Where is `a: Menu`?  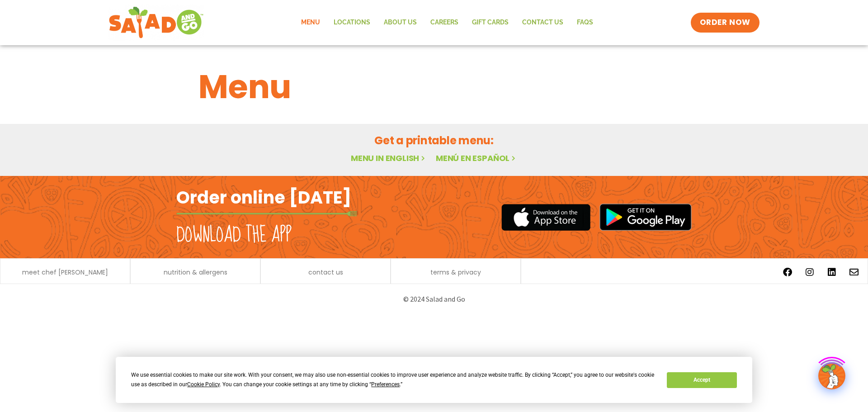
a: Menu is located at coordinates (311, 23).